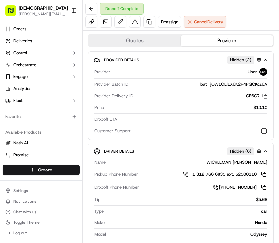  What do you see at coordinates (209, 22) in the screenshot?
I see `span: Cancel Delivery` at bounding box center [209, 22].